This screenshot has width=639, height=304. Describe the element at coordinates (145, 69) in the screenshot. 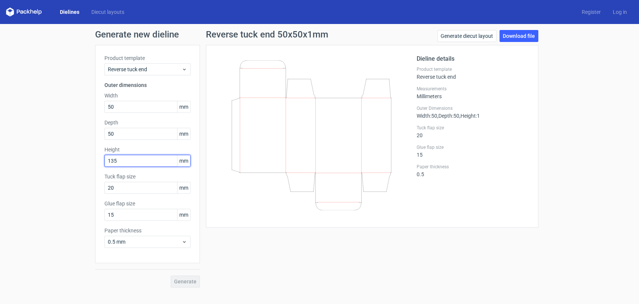

I see `span: Reverse tuck end` at that location.